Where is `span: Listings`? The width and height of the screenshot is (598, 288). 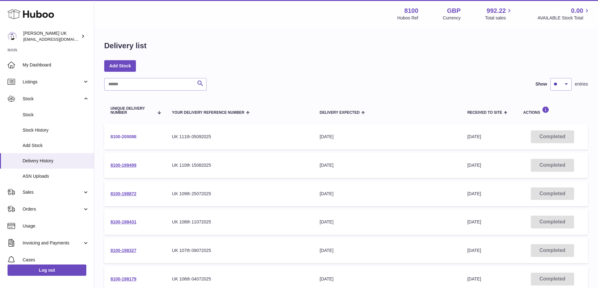 span: Listings is located at coordinates (52, 82).